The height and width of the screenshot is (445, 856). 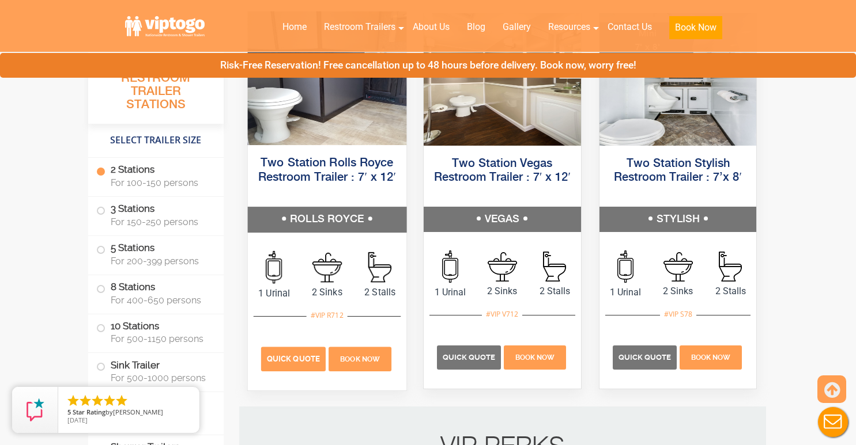 What do you see at coordinates (360, 27) in the screenshot?
I see `a: Restroom Trailers` at bounding box center [360, 27].